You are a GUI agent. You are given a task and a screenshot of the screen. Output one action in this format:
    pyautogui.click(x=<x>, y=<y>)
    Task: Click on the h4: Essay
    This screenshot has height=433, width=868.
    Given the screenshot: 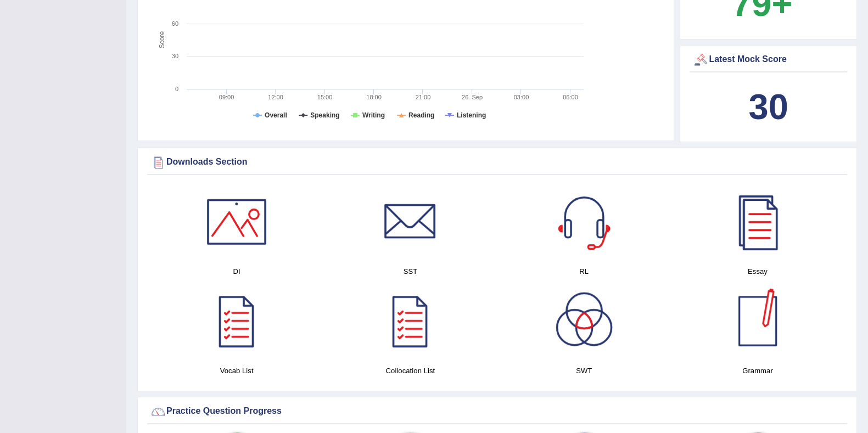 What is the action you would take?
    pyautogui.click(x=758, y=271)
    